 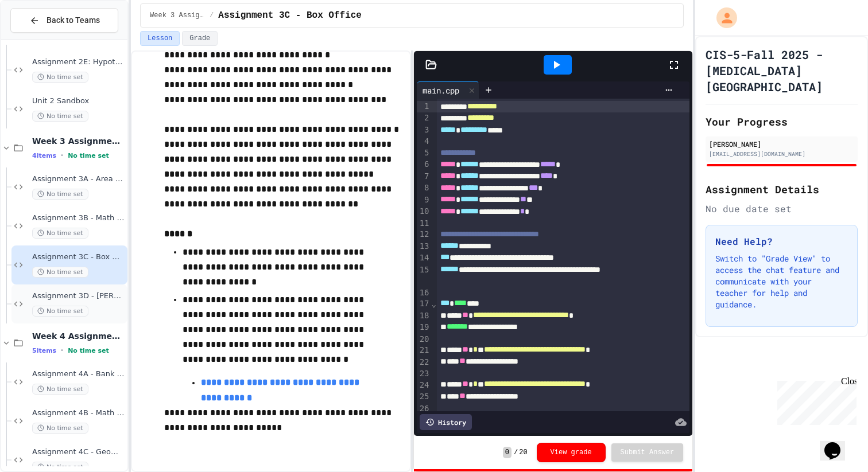 I want to click on div: 2, so click(x=423, y=118).